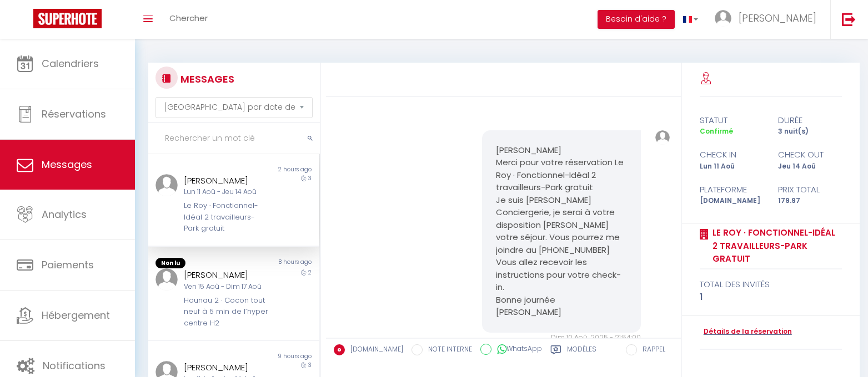  What do you see at coordinates (516, 350) in the screenshot?
I see `label: WhatsApp` at bounding box center [516, 350].